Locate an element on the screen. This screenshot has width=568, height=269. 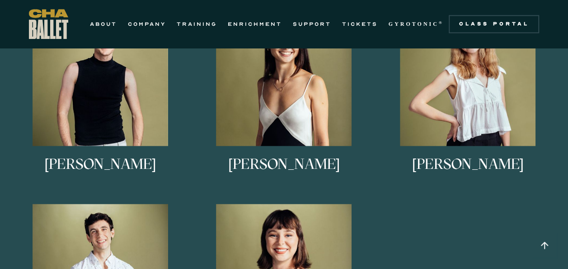
div: Class Portal is located at coordinates (494, 24).